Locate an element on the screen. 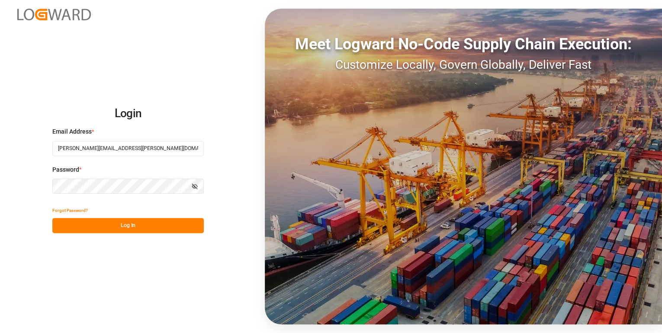 This screenshot has width=662, height=333. button: Forgot Password? is located at coordinates (70, 210).